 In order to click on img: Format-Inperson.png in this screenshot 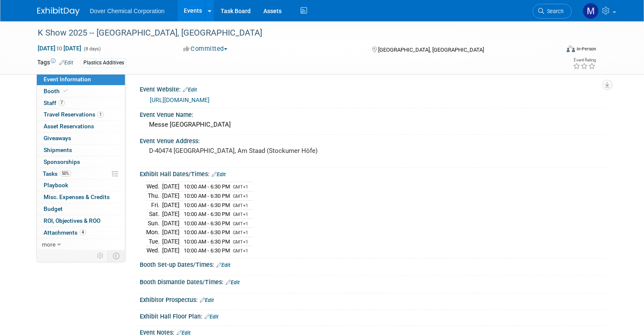, I will do `click(571, 49)`.